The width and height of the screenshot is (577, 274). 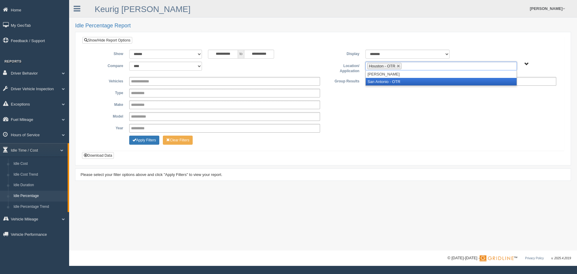 What do you see at coordinates (382, 66) in the screenshot?
I see `span: Houston - OTR` at bounding box center [382, 66].